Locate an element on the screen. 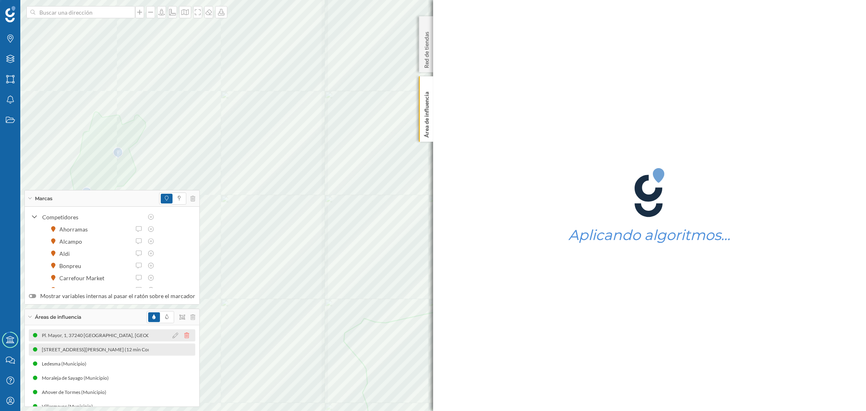 This screenshot has height=411, width=866. h1: Aplicando algoritmos… is located at coordinates (649, 235).